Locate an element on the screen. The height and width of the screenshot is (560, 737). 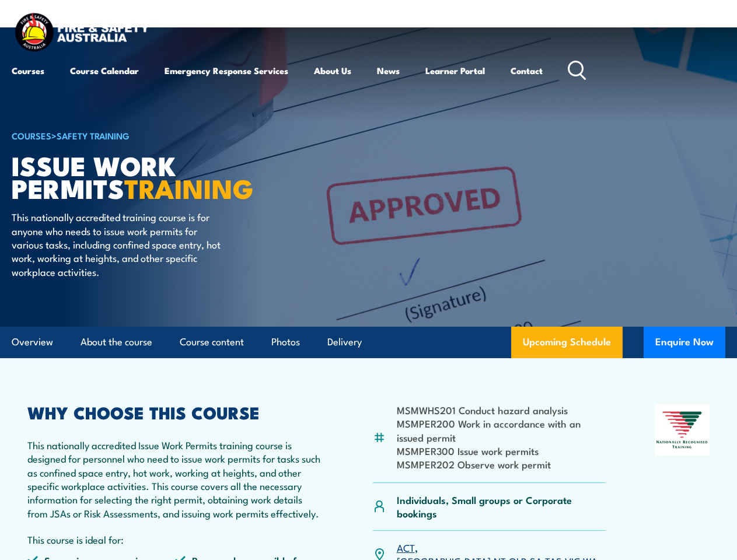
a: Safety Training is located at coordinates (93, 135).